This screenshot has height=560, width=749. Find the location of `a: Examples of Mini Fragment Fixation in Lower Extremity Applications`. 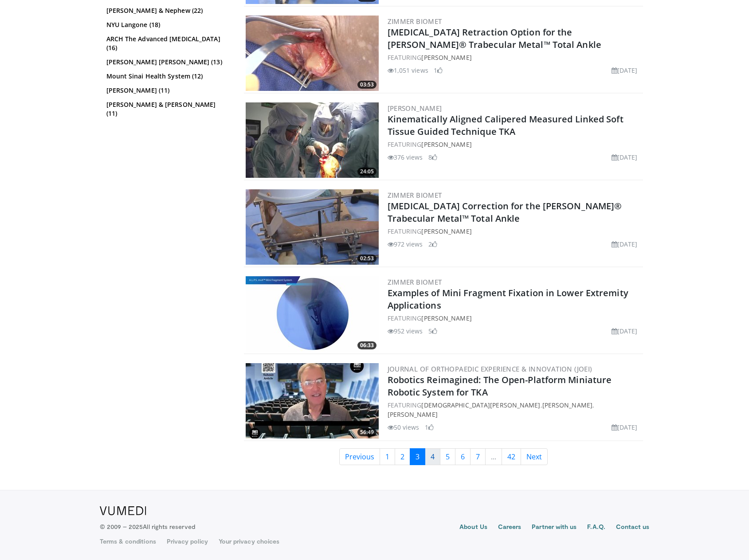

a: Examples of Mini Fragment Fixation in Lower Extremity Applications is located at coordinates (507, 299).